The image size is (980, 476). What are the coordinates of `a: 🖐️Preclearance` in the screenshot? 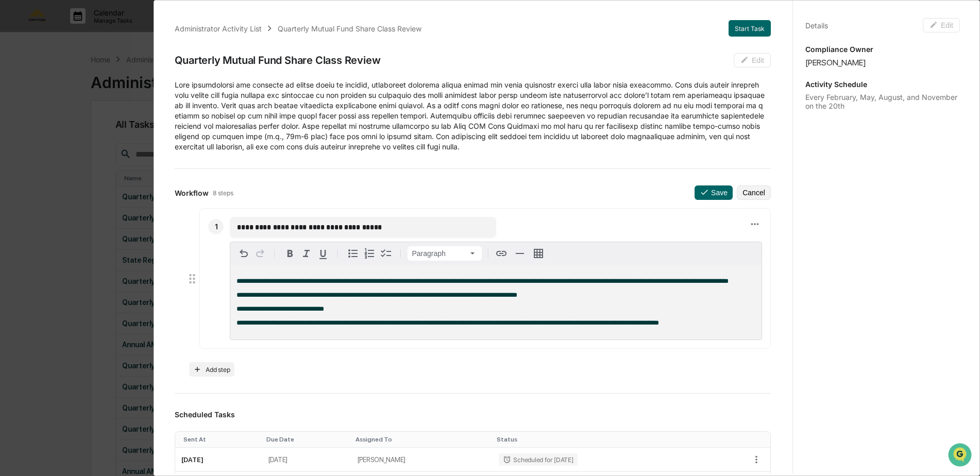 It's located at (38, 135).